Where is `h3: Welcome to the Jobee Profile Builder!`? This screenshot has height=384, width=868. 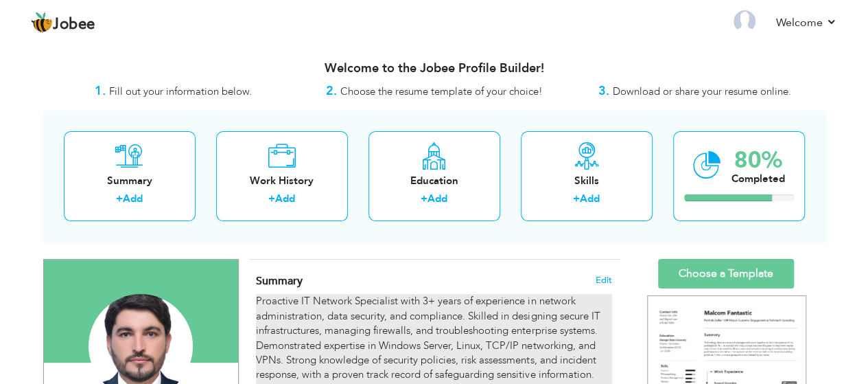 h3: Welcome to the Jobee Profile Builder! is located at coordinates (434, 68).